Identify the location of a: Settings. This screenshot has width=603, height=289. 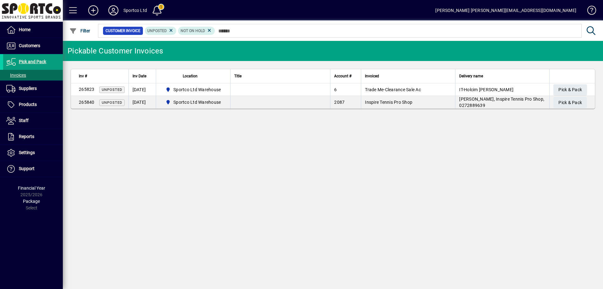
(33, 153).